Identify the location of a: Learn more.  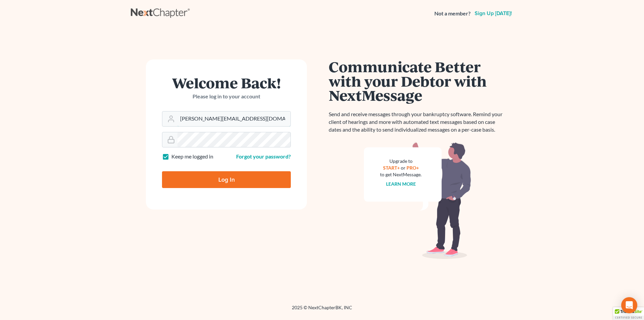
(401, 184).